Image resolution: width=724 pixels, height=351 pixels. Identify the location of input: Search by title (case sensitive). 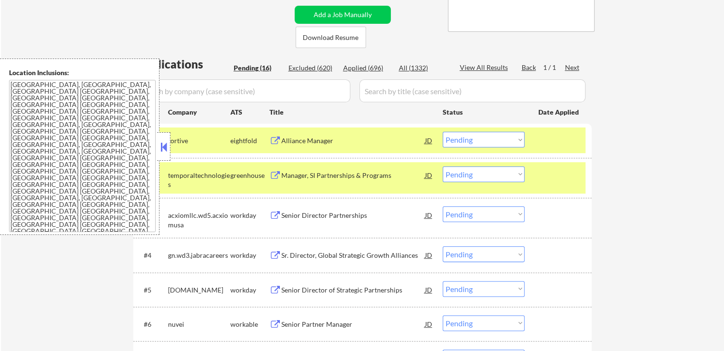
(472, 91).